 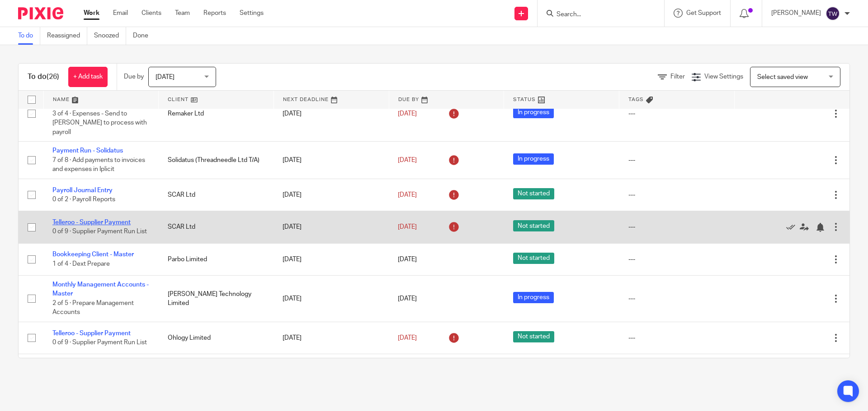 What do you see at coordinates (703, 13) in the screenshot?
I see `span: Get Support` at bounding box center [703, 13].